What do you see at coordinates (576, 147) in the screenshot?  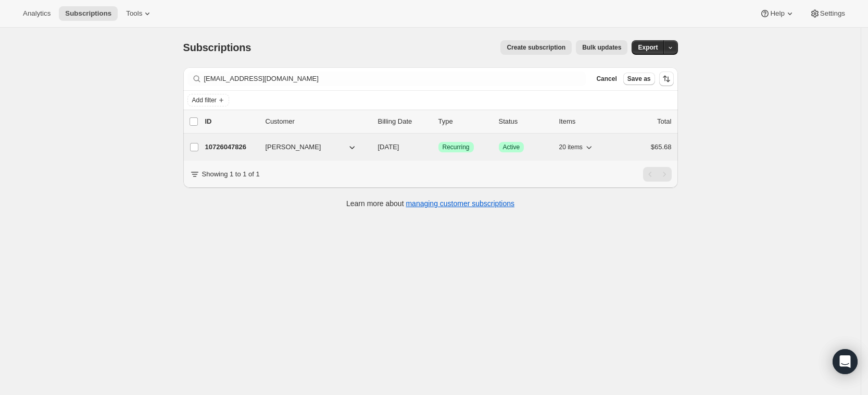 I see `button: 20 items` at bounding box center [576, 147].